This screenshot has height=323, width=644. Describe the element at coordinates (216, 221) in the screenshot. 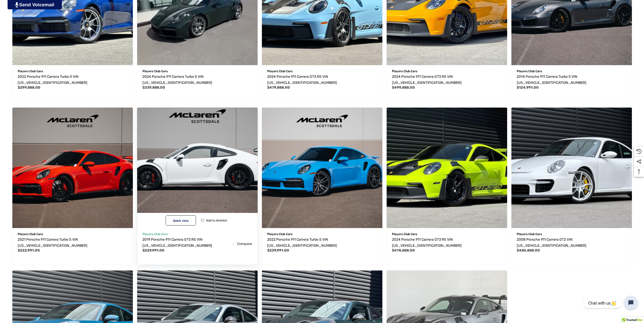

I see `span: Add to Wishlist` at that location.